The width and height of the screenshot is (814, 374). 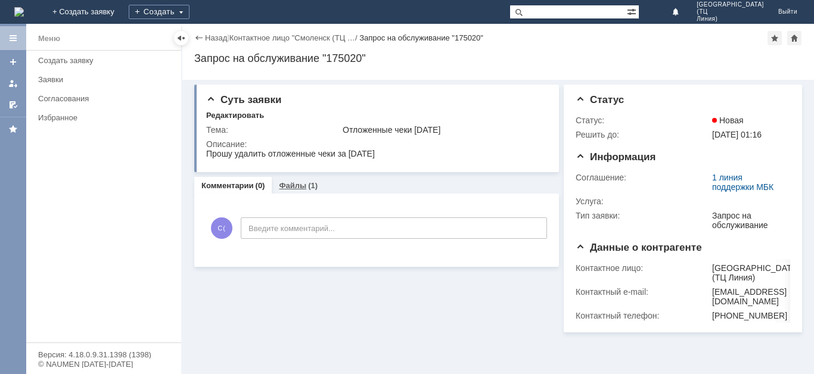 What do you see at coordinates (642, 178) in the screenshot?
I see `div: Соглашение:` at bounding box center [642, 178].